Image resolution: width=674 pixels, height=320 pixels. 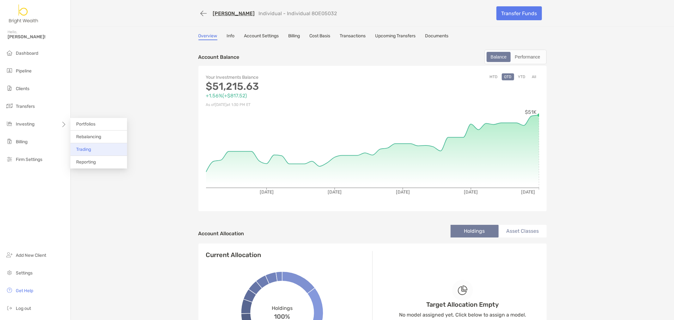 What do you see at coordinates (521, 77) in the screenshot?
I see `button: YTD` at bounding box center [521, 77].